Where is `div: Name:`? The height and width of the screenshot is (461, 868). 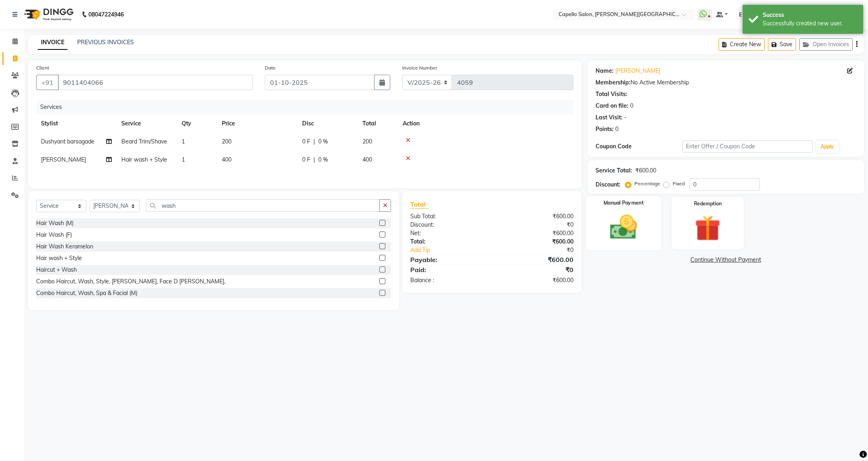
div: Name: is located at coordinates (604, 70).